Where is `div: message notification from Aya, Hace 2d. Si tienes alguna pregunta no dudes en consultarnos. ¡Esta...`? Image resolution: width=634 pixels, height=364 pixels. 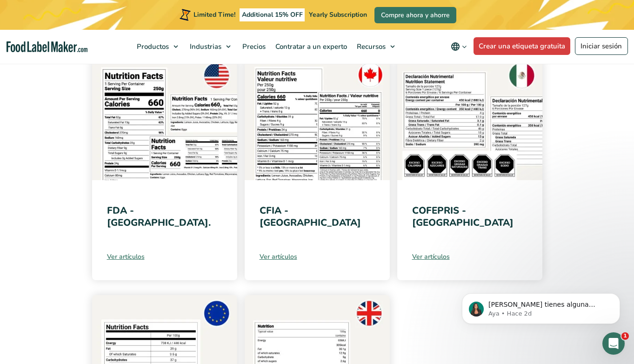 div: message notification from Aya, Hace 2d. Si tienes alguna pregunta no dudes en consultarnos. ¡Esta... is located at coordinates (93, 35).